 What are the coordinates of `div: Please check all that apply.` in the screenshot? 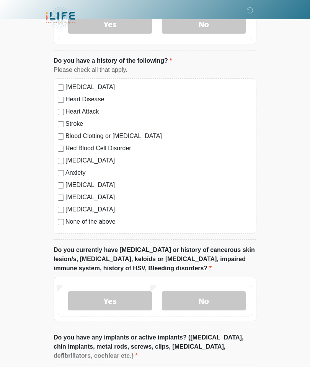 It's located at (155, 70).